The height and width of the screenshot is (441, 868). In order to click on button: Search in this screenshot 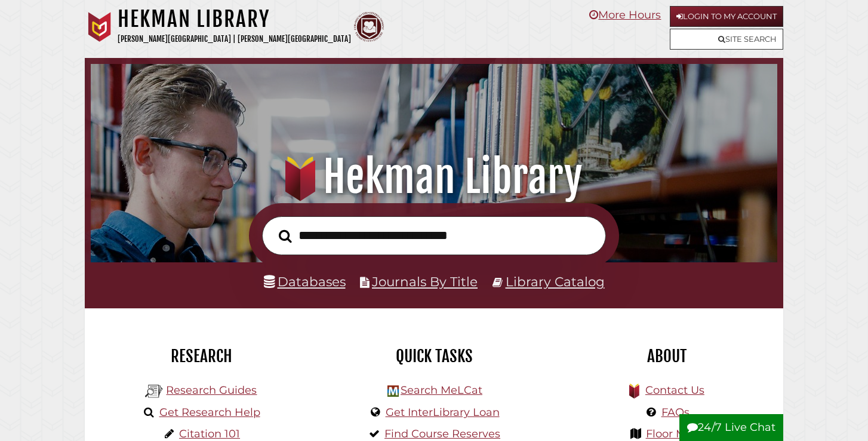, I will do `click(285, 235)`.